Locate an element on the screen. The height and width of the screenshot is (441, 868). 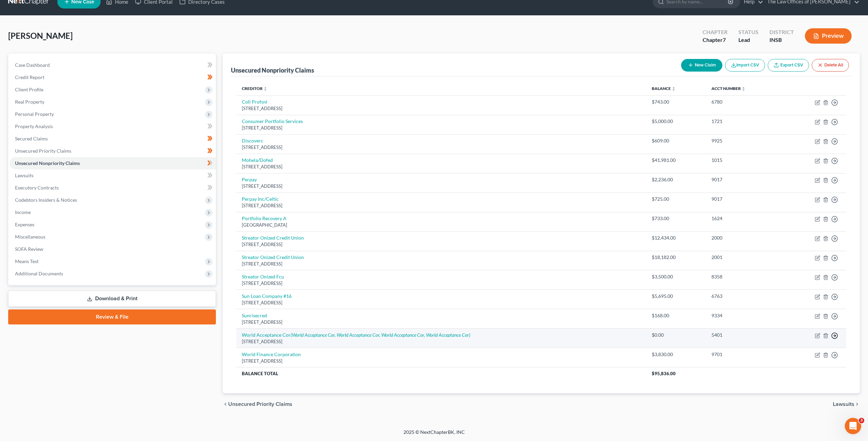
a: Perpay is located at coordinates (249, 180).